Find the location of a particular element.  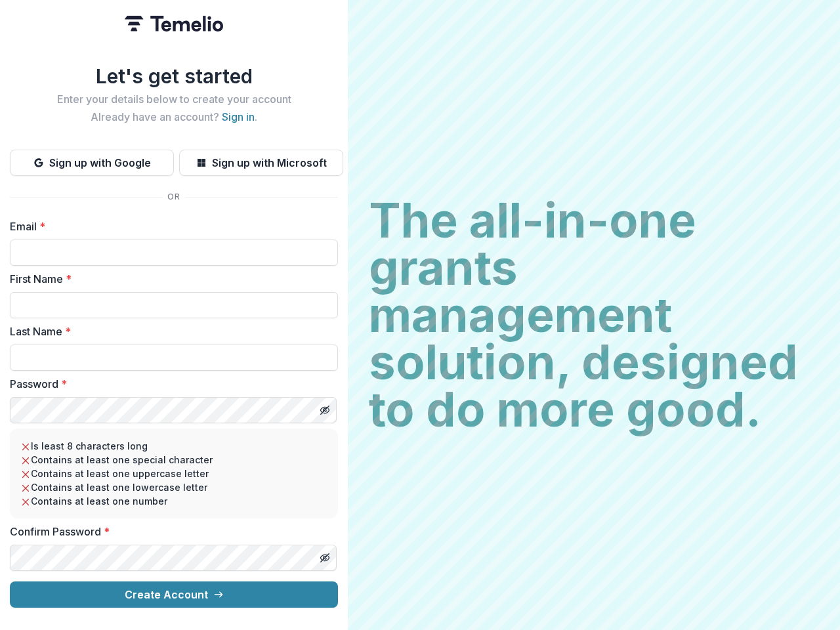

li: Contains at least one special character is located at coordinates (174, 460).